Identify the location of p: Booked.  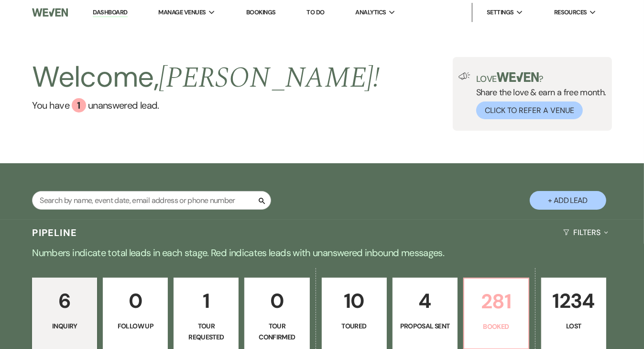
(496, 327).